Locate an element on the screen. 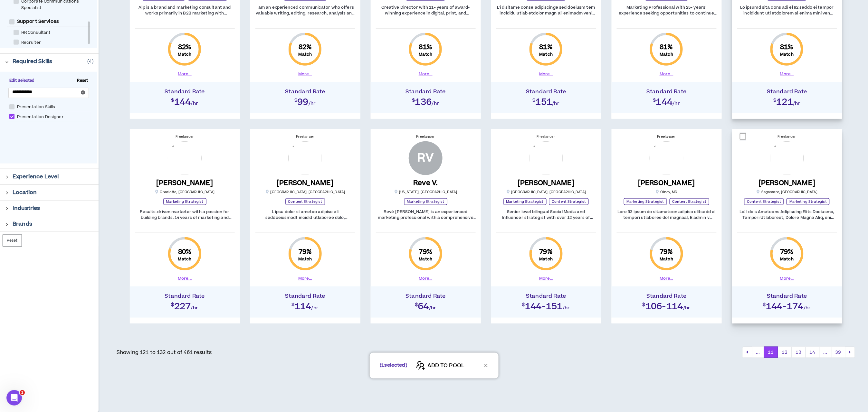 This screenshot has width=868, height=412. p: L'i d sitame conse adipiscinge sed doeiusm tem incididu utlab etdolor magn ali enimadm veni quisn... is located at coordinates (546, 10).